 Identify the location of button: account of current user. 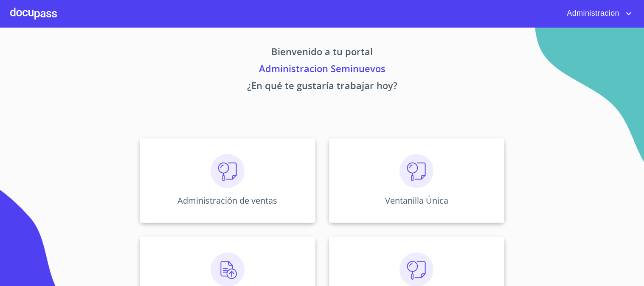
(597, 14).